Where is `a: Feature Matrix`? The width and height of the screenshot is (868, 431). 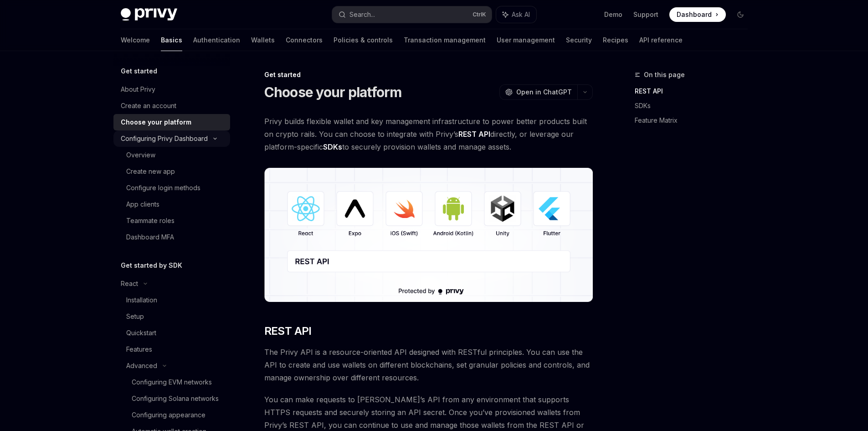
a: Feature Matrix is located at coordinates (695, 120).